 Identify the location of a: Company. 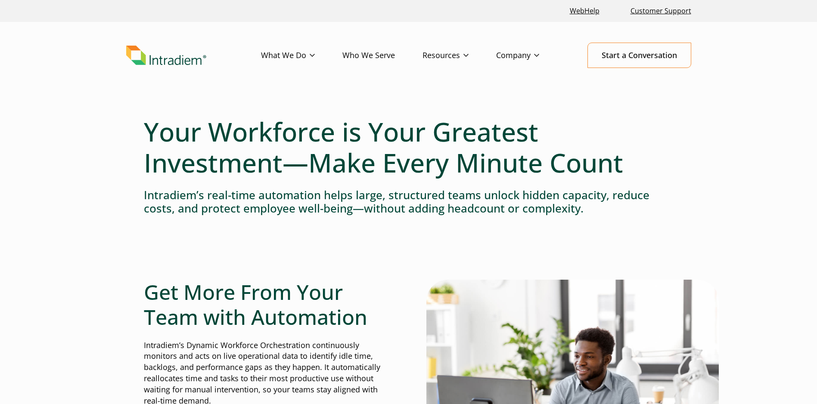
(531, 56).